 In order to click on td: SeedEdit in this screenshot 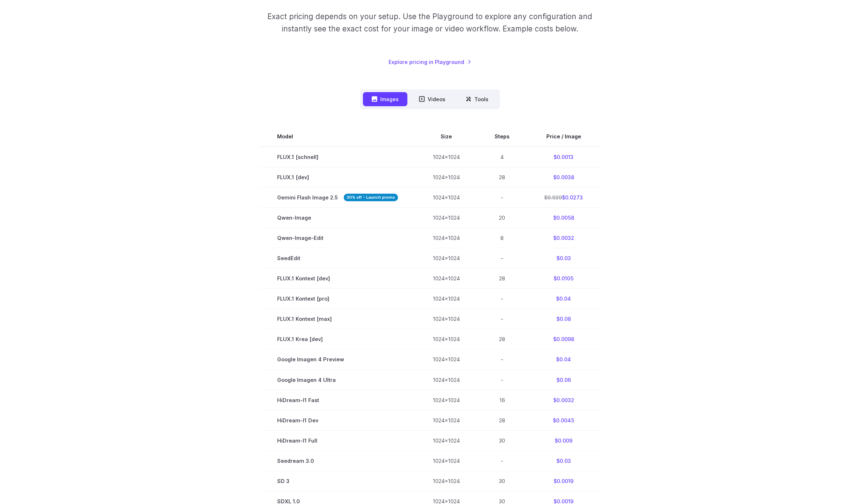, I will do `click(338, 259)`.